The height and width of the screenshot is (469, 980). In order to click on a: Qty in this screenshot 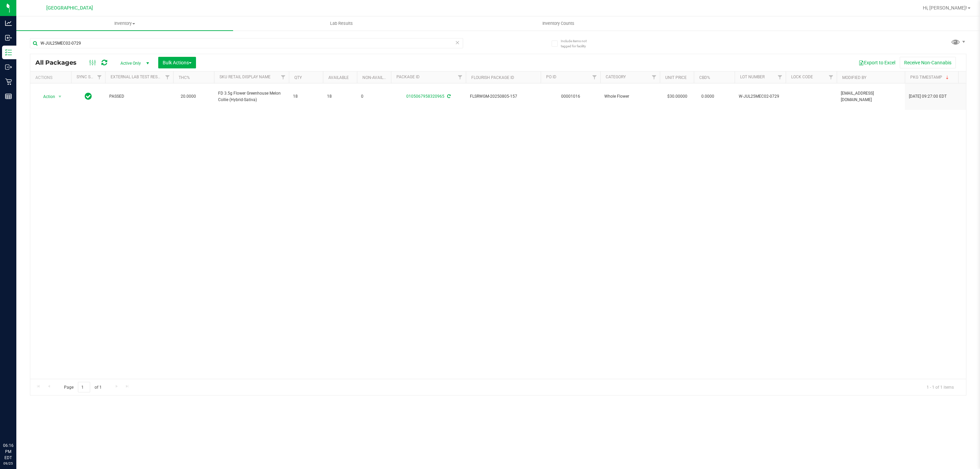, I will do `click(298, 77)`.